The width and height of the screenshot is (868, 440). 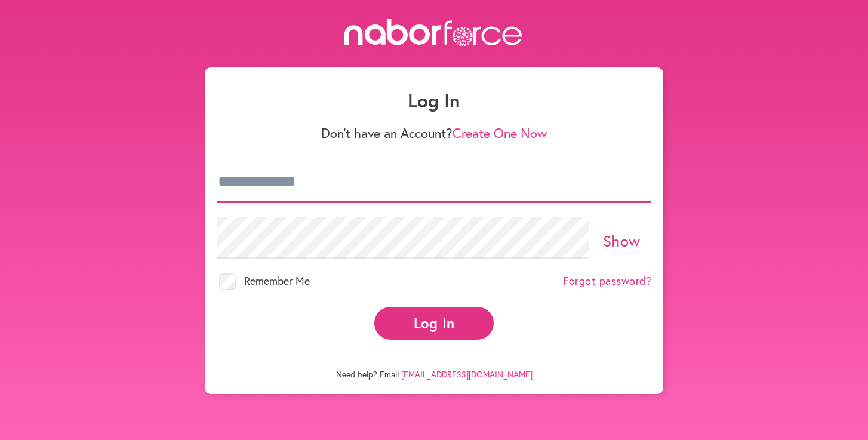 I want to click on a: Forgot password?, so click(x=607, y=282).